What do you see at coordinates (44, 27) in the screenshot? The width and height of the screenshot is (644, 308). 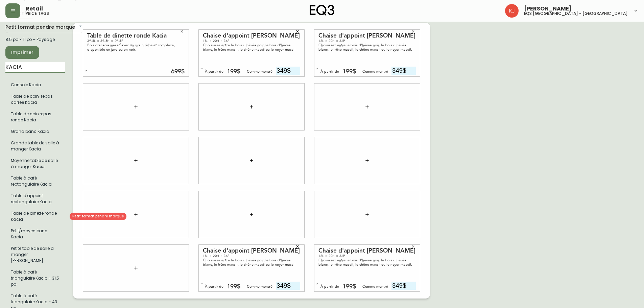 I see `div: Petit format pendre marque` at bounding box center [44, 27].